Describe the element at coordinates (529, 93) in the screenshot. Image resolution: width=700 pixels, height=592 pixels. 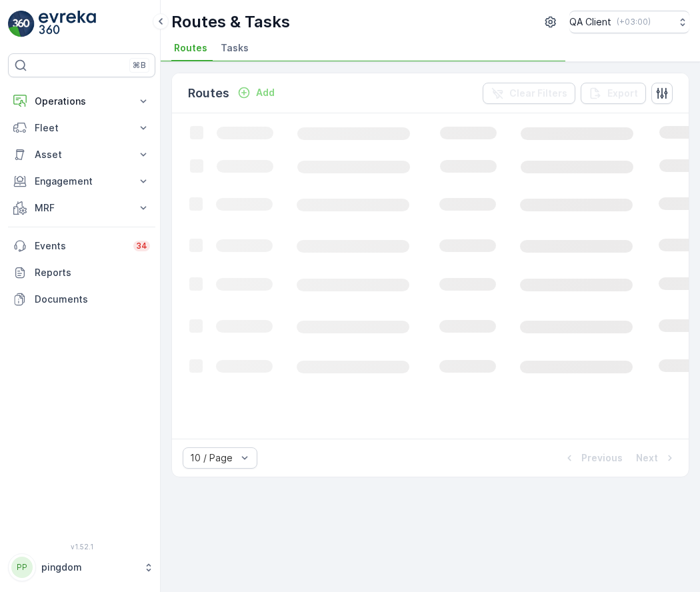
I see `button: Clear Filters` at that location.